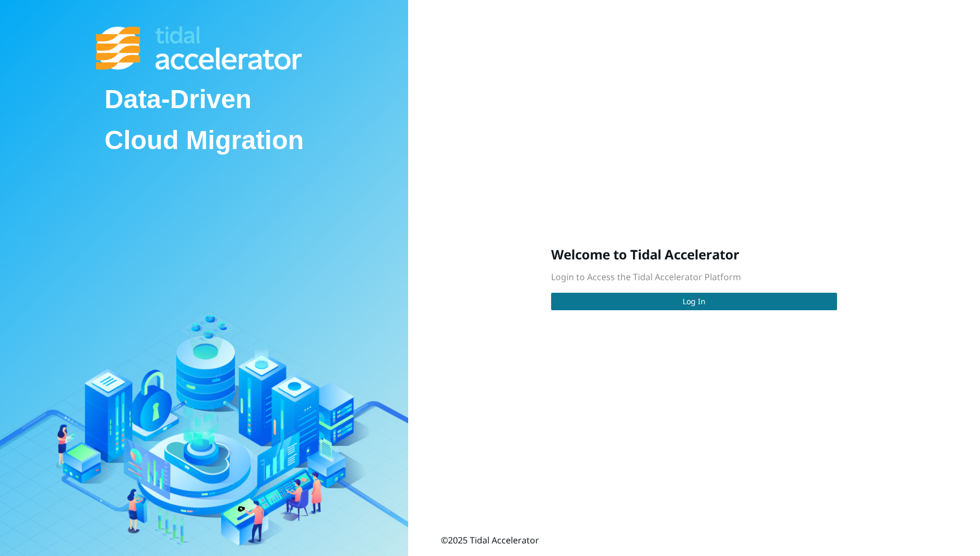 The image size is (980, 556). What do you see at coordinates (694, 302) in the screenshot?
I see `button: Log In` at bounding box center [694, 302].